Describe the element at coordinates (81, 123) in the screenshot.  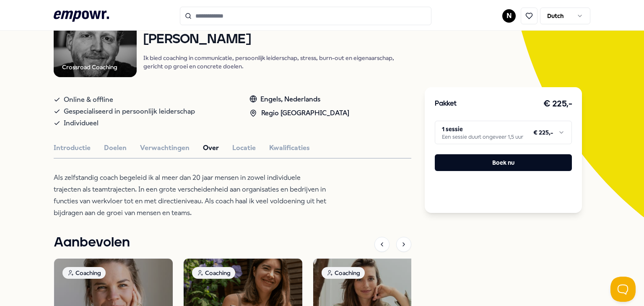
I see `span: Individueel` at that location.